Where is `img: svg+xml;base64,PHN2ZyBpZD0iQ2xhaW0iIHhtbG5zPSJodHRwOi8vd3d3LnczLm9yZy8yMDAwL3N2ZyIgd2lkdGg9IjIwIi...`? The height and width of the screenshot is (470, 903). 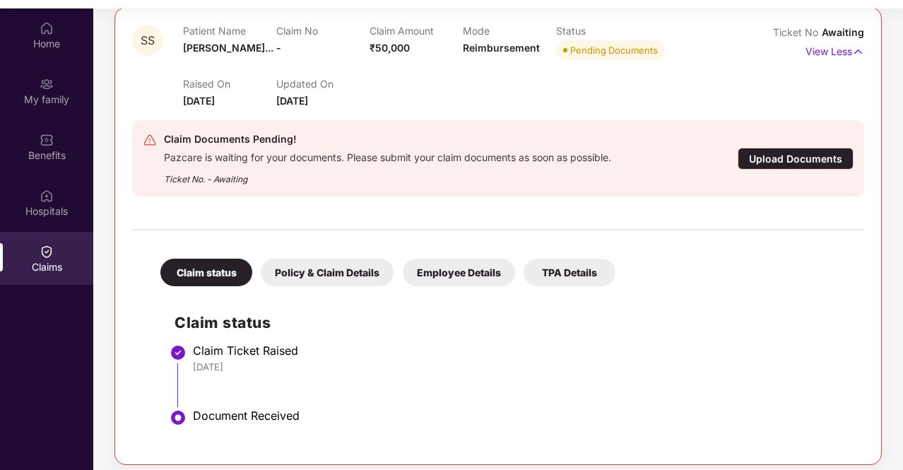 img: svg+xml;base64,PHN2ZyBpZD0iQ2xhaW0iIHhtbG5zPSJodHRwOi8vd3d3LnczLm9yZy8yMDAwL3N2ZyIgd2lkdGg9IjIwIi... is located at coordinates (47, 251).